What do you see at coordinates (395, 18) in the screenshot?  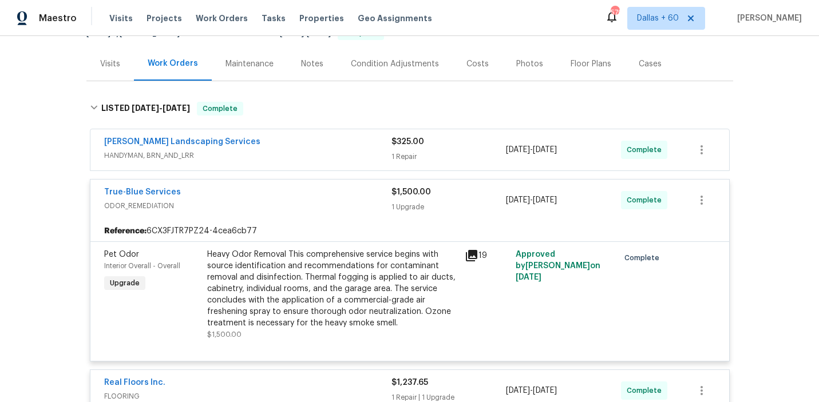 I see `span: Geo Assignments` at bounding box center [395, 18].